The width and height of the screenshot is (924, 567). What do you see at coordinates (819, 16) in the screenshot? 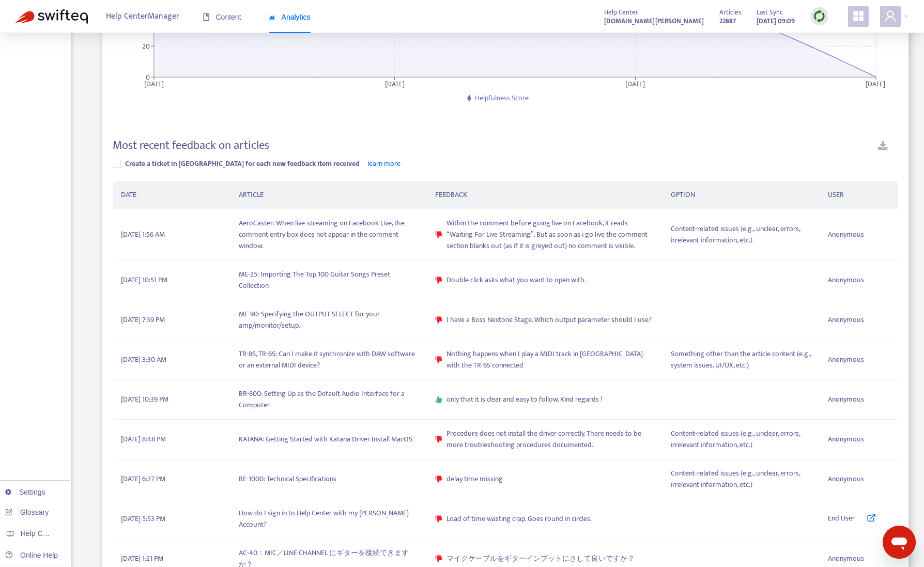
I see `img: sync.dc5367851b00ba804db3.png` at bounding box center [819, 16].